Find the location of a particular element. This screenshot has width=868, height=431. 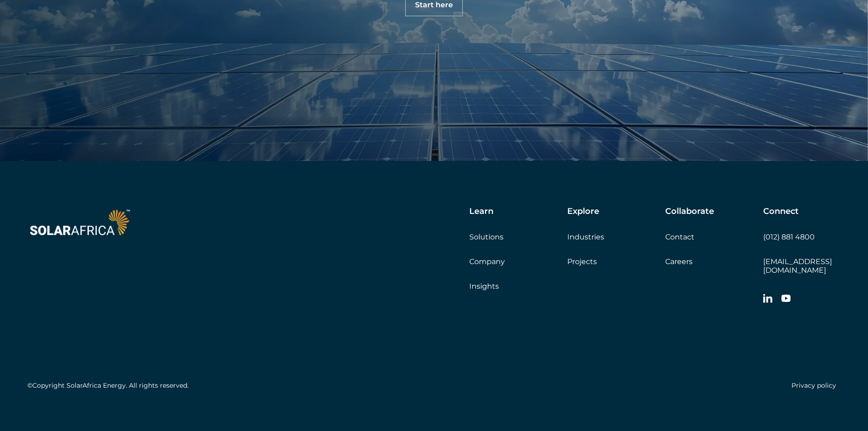

a: Careers is located at coordinates (679, 262).